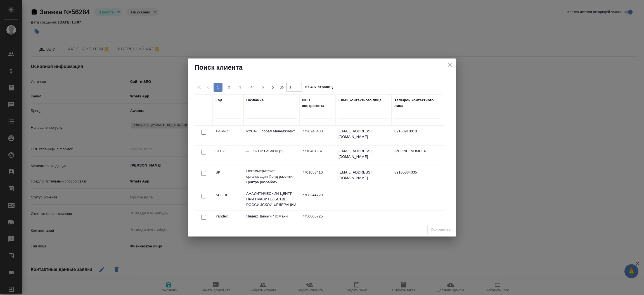 The width and height of the screenshot is (644, 295). I want to click on span: из 407 страниц, so click(318, 88).